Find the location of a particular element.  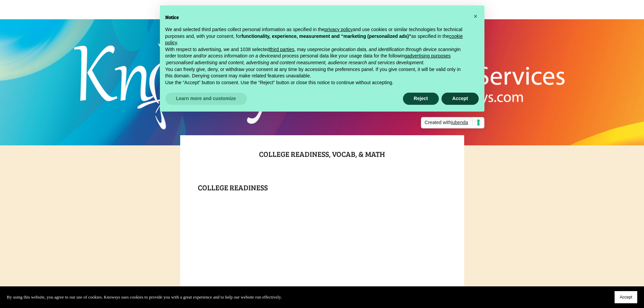

span: iubenda is located at coordinates (460, 122).